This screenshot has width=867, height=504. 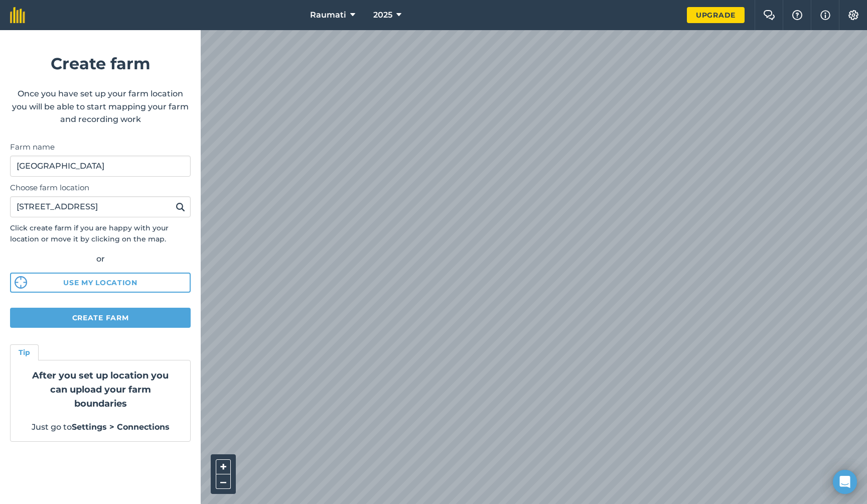 What do you see at coordinates (100, 233) in the screenshot?
I see `p: Click create farm if you are happy with your location or move it by clicking on the map.` at bounding box center [100, 233].